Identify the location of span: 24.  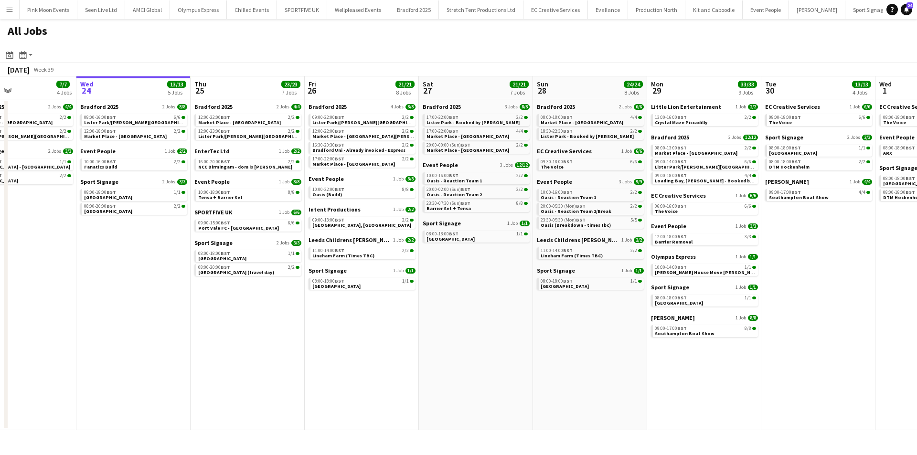
(909, 5).